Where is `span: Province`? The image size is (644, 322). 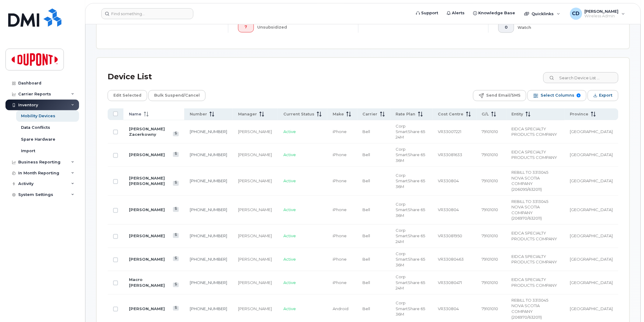 span: Province is located at coordinates (579, 114).